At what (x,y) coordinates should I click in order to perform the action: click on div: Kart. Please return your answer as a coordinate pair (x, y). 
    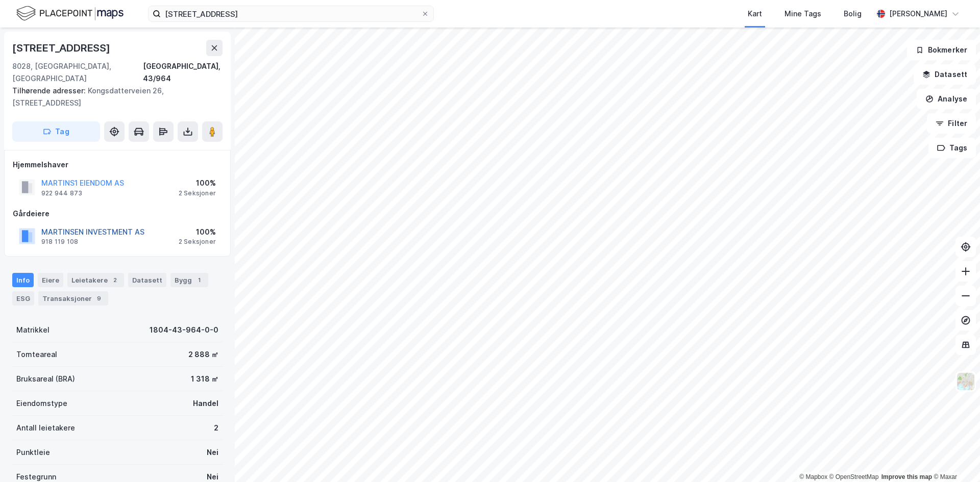
    Looking at the image, I should click on (755, 14).